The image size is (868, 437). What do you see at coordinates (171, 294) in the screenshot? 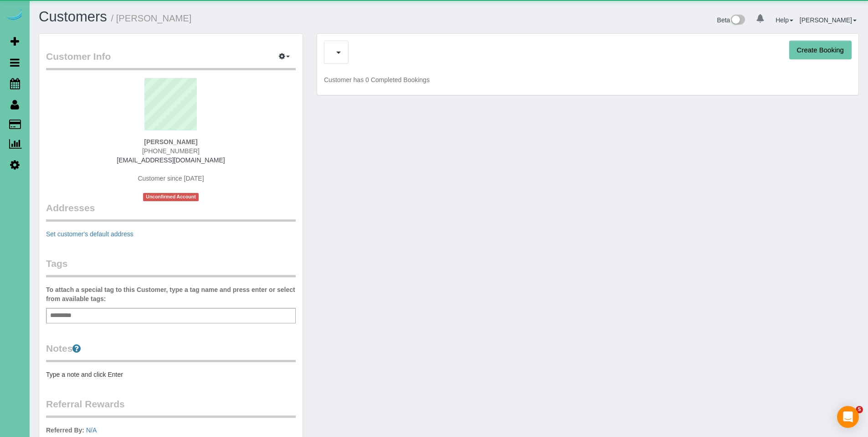
I see `label: To attach a special tag to this Customer, type a tag name and press enter or select from availabl...` at bounding box center [171, 294].